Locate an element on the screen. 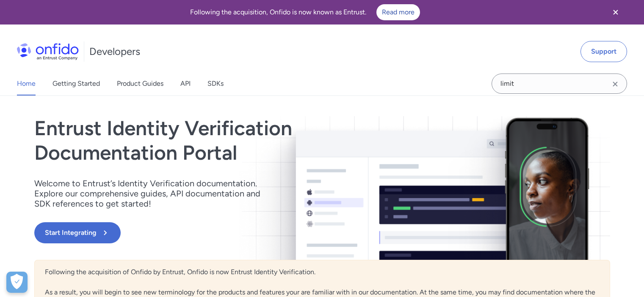 The height and width of the screenshot is (297, 644). h1: Entrust Identity Verification Documentation Portal is located at coordinates (236, 140).